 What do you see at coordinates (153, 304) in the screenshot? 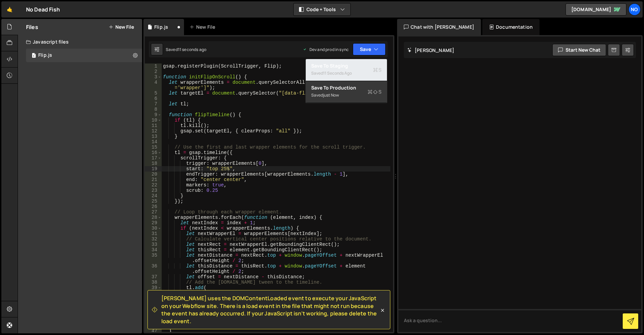
I see `div: 42` at bounding box center [153, 304].